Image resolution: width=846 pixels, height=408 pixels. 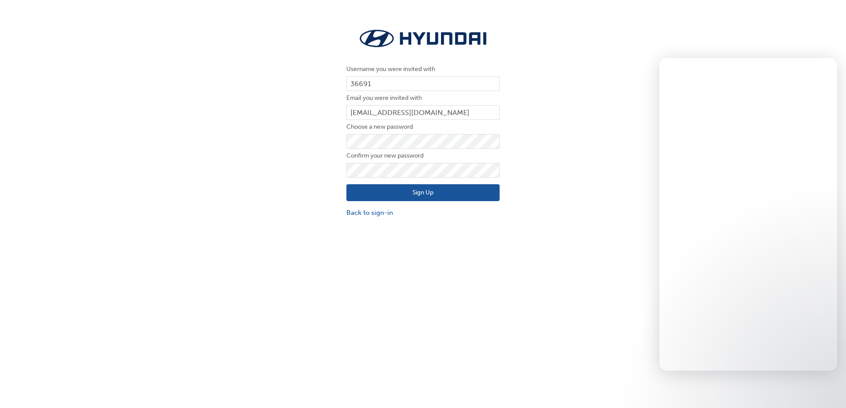 I want to click on img: Trak, so click(x=423, y=39).